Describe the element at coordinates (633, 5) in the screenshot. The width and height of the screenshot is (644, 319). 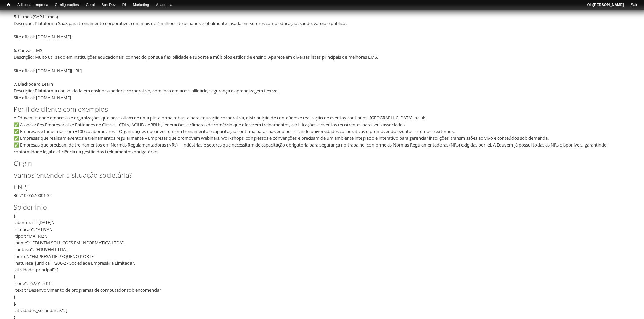
I see `a: Sair` at that location.